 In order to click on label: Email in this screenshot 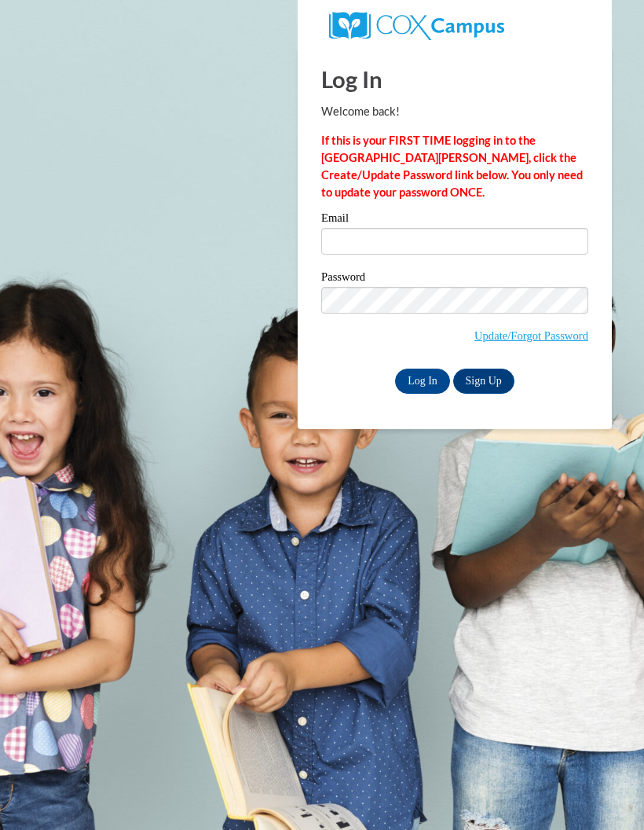, I will do `click(455, 220)`.